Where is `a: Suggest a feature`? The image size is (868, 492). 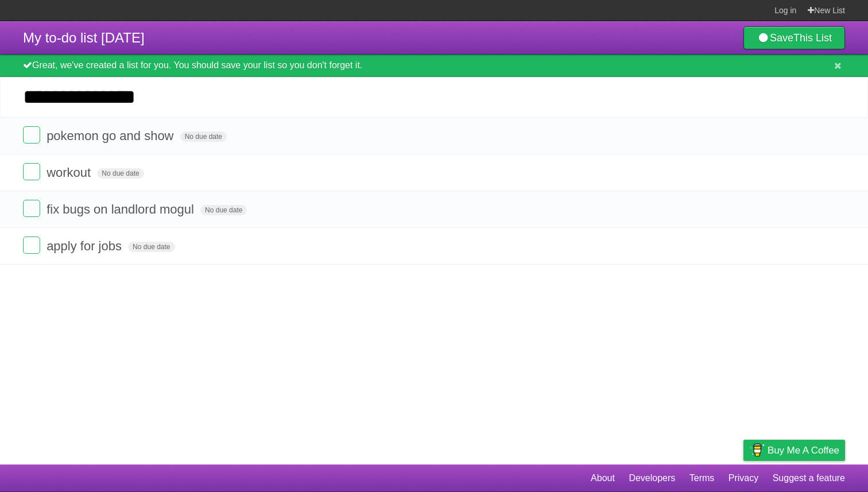
a: Suggest a feature is located at coordinates (808, 478).